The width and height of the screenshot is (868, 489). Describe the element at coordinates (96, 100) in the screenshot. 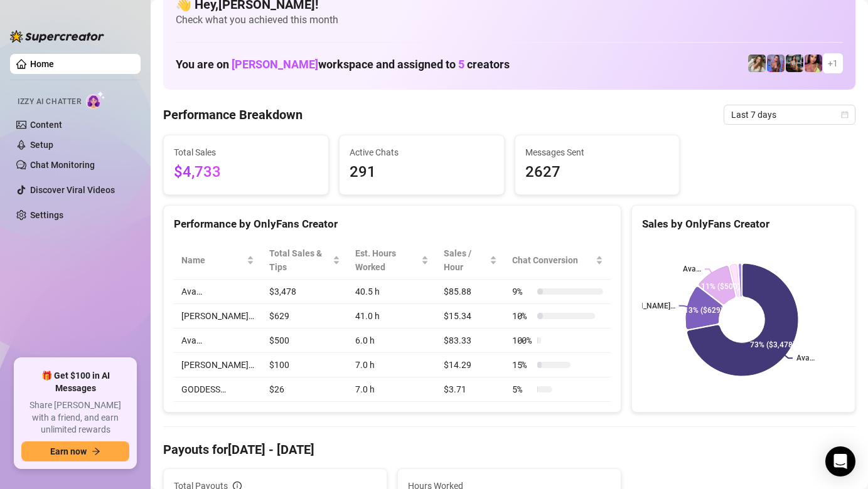

I see `img: AI Chatter` at that location.